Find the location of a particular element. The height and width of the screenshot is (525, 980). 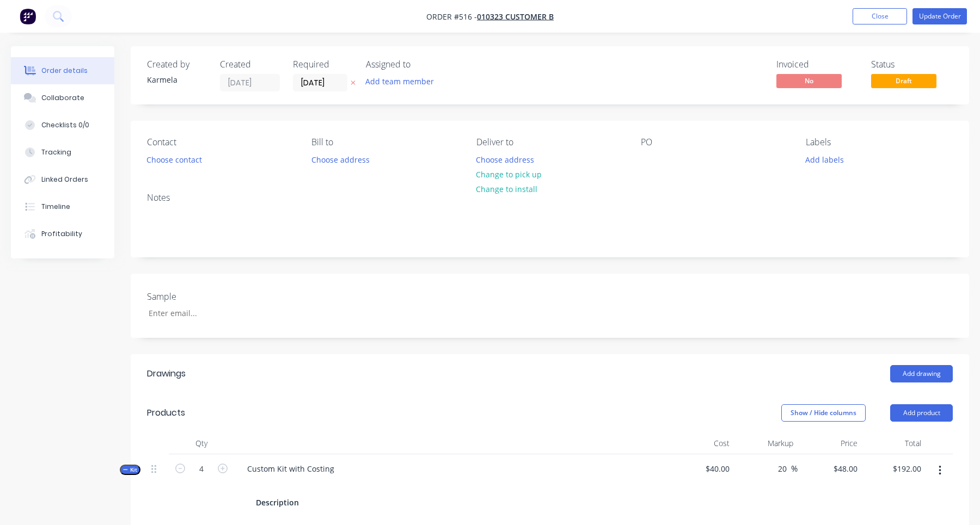

button: Profitability is located at coordinates (63, 234).